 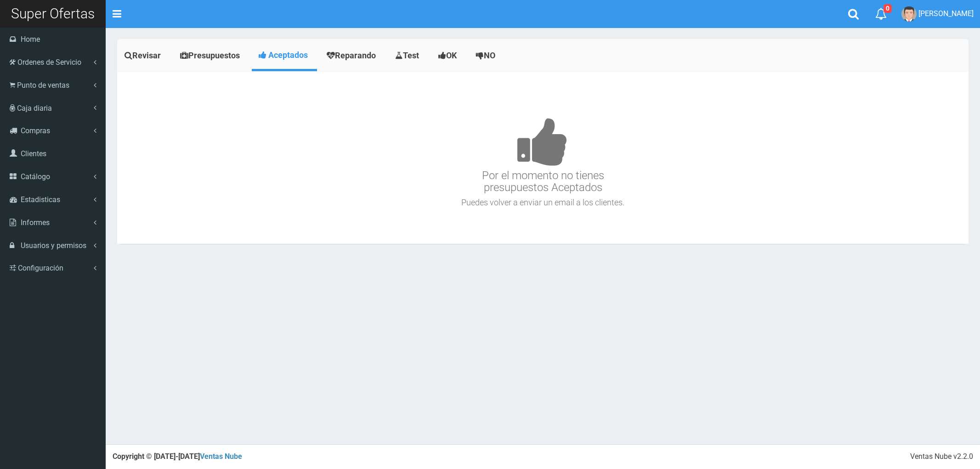 I want to click on span: Home, so click(x=30, y=39).